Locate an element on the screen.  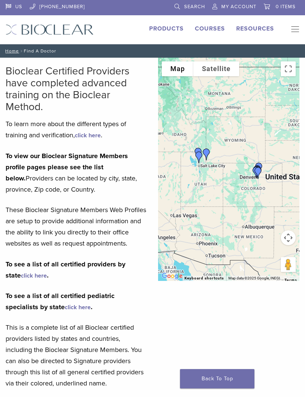
div: Dr. H. Scott Stewart is located at coordinates (257, 172).